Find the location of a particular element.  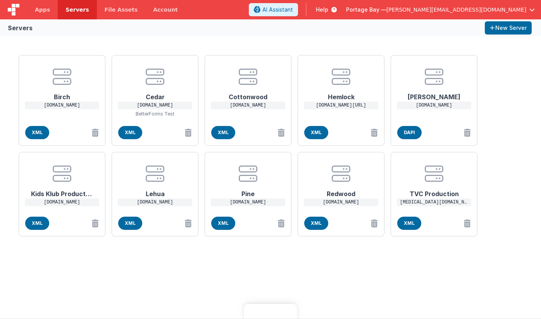

span: Servers is located at coordinates (77, 10).